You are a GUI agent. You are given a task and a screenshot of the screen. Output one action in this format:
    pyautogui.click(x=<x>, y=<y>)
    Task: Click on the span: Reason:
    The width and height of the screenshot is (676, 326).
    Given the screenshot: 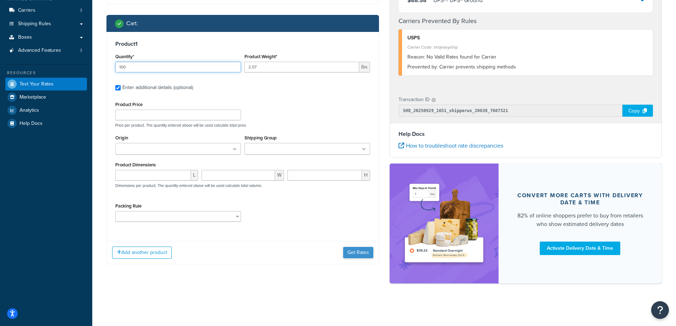 What is the action you would take?
    pyautogui.click(x=417, y=57)
    